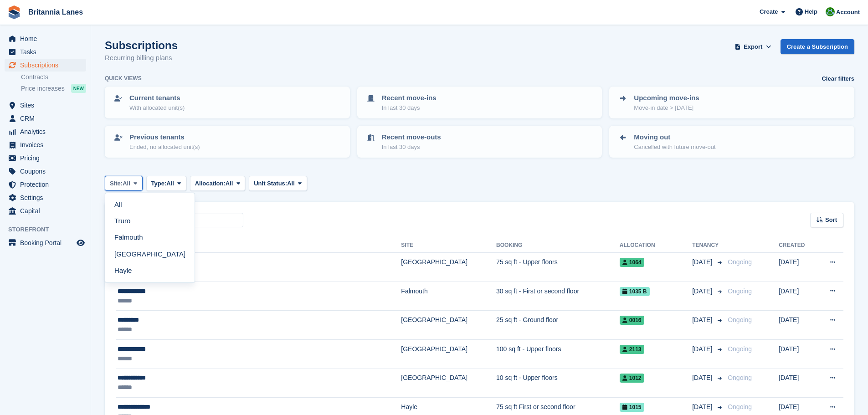 The width and height of the screenshot is (868, 415). What do you see at coordinates (632, 263) in the screenshot?
I see `span: 1064` at bounding box center [632, 263].